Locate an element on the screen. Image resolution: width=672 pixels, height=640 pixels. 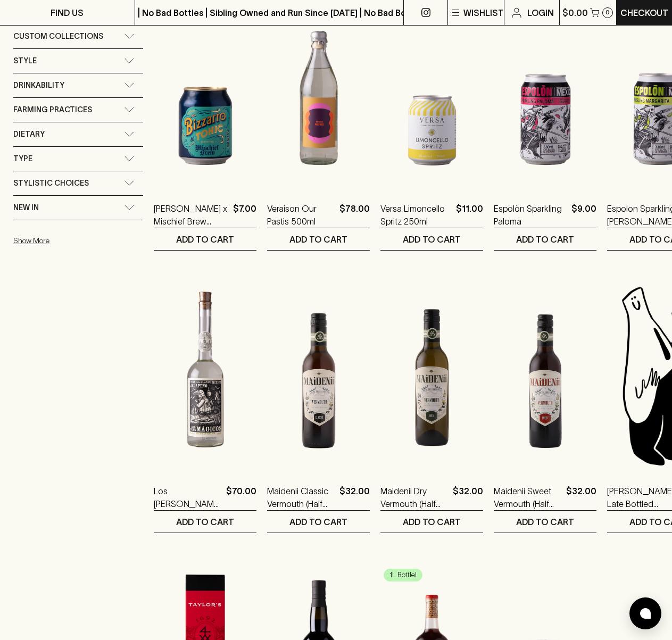
img: bubble-icon is located at coordinates (645, 613).